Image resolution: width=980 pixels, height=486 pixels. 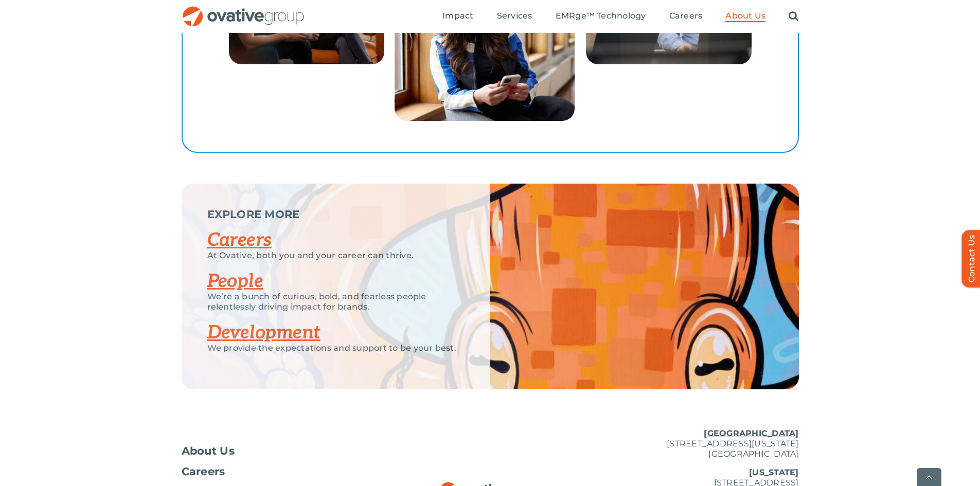 What do you see at coordinates (458, 17) in the screenshot?
I see `a: Impact` at bounding box center [458, 17].